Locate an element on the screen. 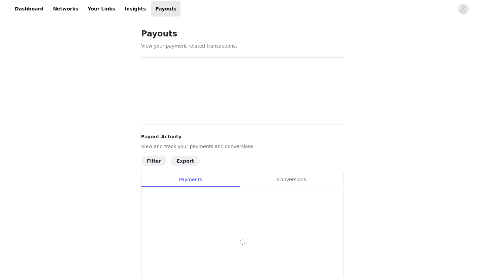 This screenshot has height=277, width=485. a: Payouts is located at coordinates (166, 9).